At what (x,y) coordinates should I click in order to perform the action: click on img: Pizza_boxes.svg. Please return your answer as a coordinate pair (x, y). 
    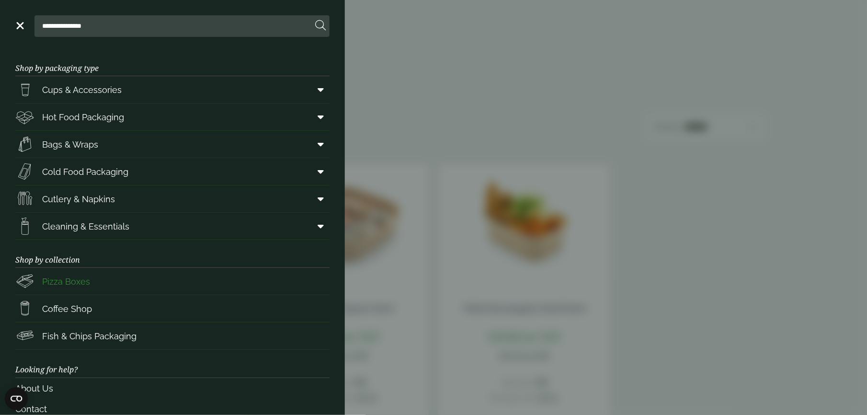
    Looking at the image, I should click on (25, 281).